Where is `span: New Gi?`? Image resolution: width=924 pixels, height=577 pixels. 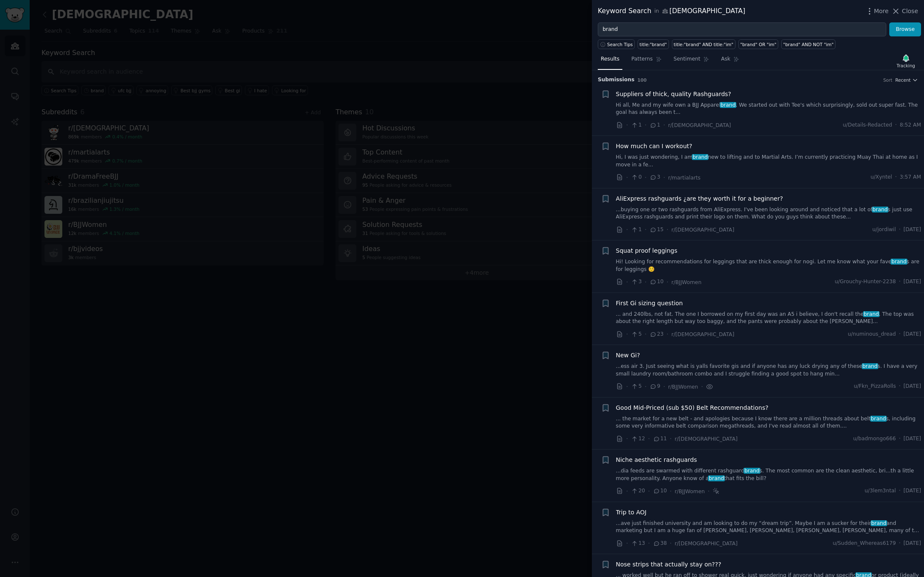
span: New Gi? is located at coordinates (628, 355).